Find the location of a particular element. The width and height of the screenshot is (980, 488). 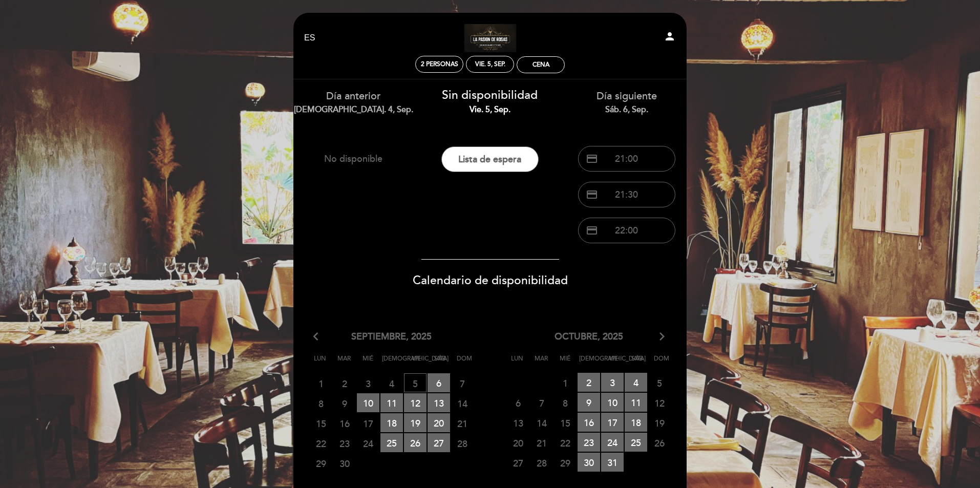

span: 2 personas is located at coordinates (439, 64).